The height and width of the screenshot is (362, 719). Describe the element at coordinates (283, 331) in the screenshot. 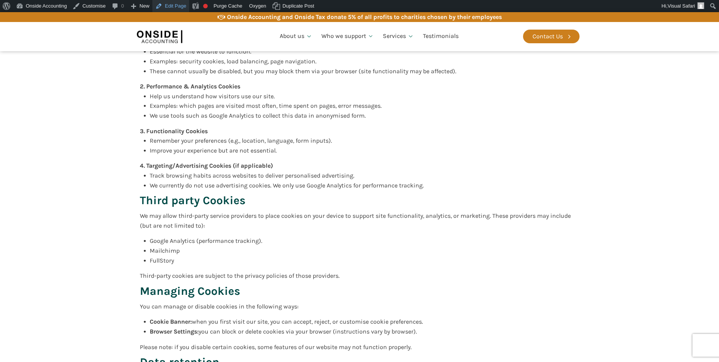

I see `span: you can block or delete cookies via your browser (instructions vary by browser).` at that location.